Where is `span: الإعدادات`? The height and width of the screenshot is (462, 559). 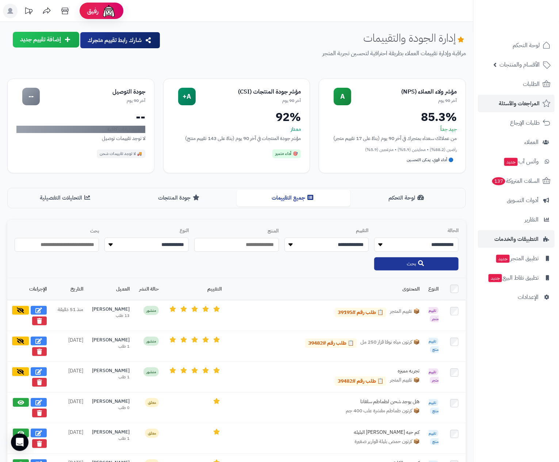 span: الإعدادات is located at coordinates (528, 297).